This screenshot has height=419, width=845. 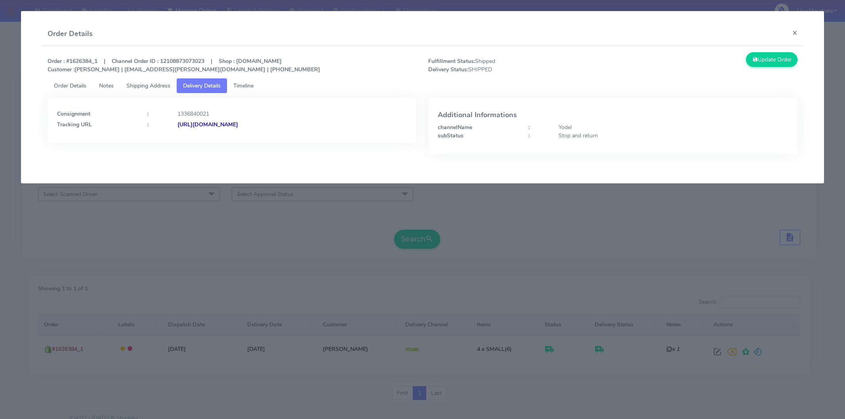 I want to click on strong: Consignment, so click(x=74, y=114).